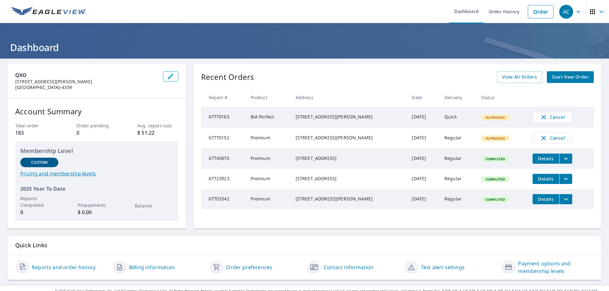  I want to click on p: Custom, so click(39, 163).